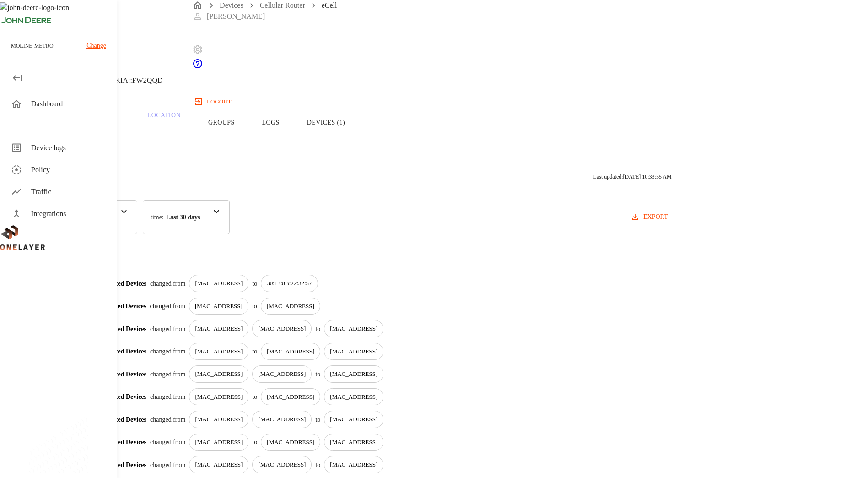 This screenshot has height=478, width=868. I want to click on button: Logs, so click(271, 122).